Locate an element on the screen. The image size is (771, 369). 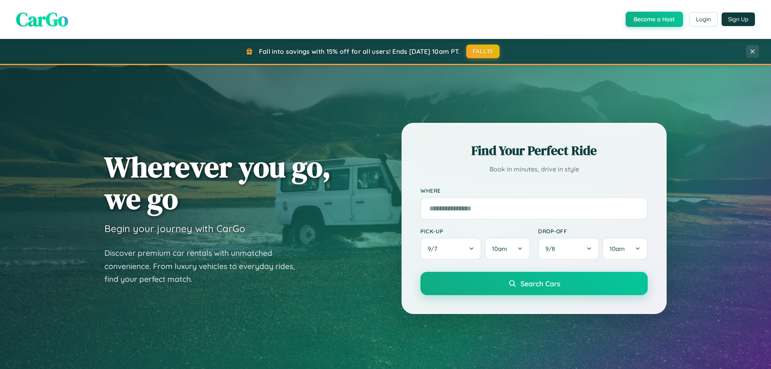
span: Search Cars is located at coordinates (540, 284).